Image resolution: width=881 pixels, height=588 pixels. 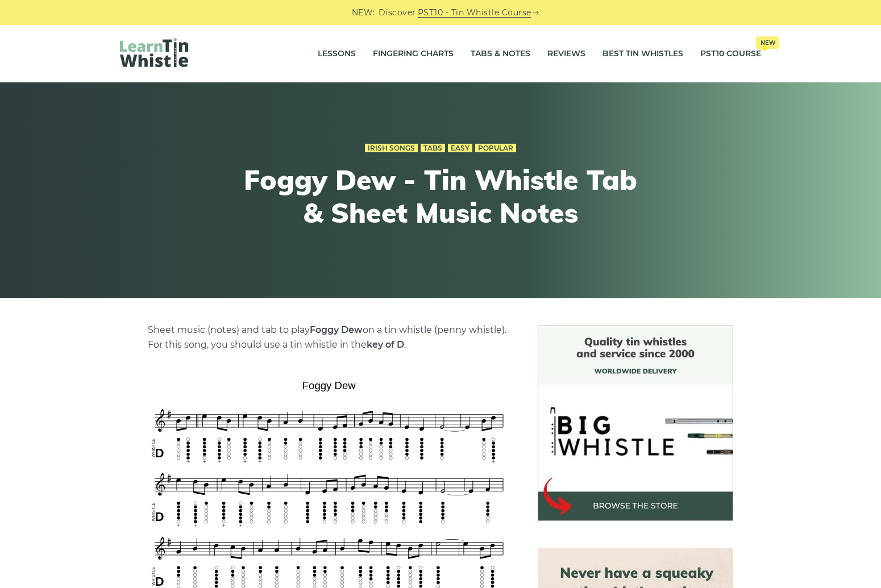 What do you see at coordinates (414, 54) in the screenshot?
I see `a: Fingering Charts` at bounding box center [414, 54].